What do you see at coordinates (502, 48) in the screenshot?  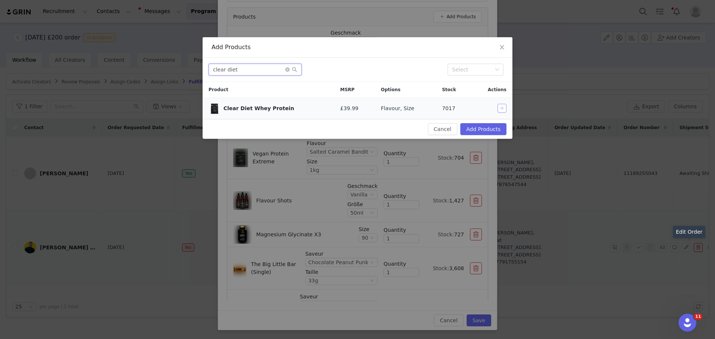 I see `button: Close` at bounding box center [502, 48].